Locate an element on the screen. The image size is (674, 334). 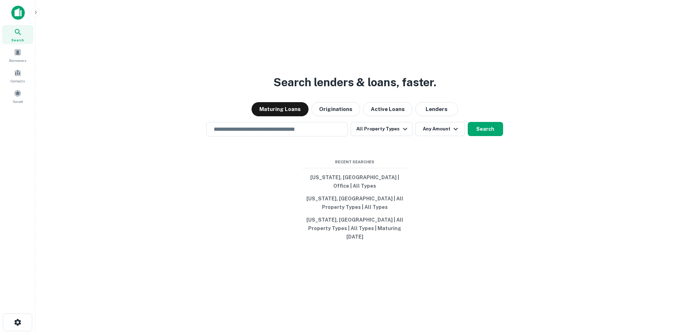
div: Search is located at coordinates (18, 35).